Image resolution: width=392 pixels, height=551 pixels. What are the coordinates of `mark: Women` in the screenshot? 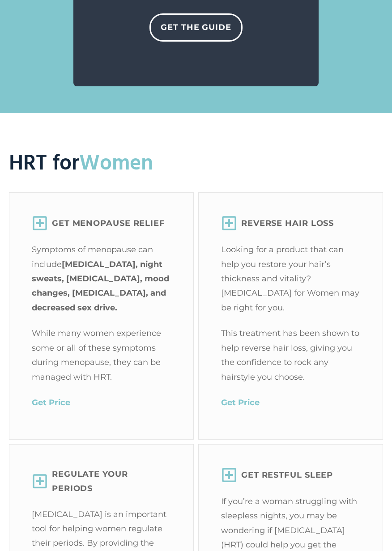 It's located at (116, 164).